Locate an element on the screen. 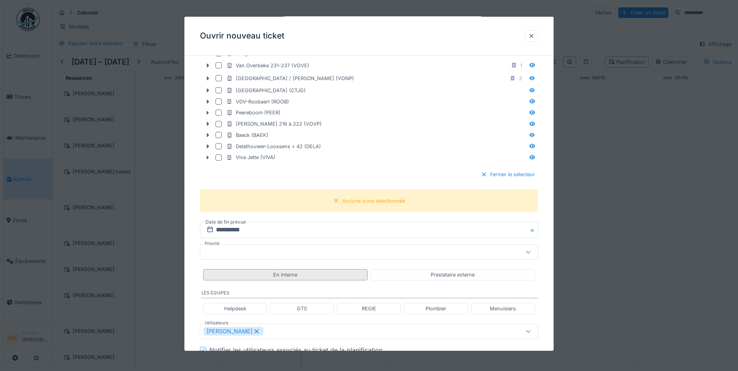 The image size is (738, 371). div: Menuisiers is located at coordinates (503, 309).